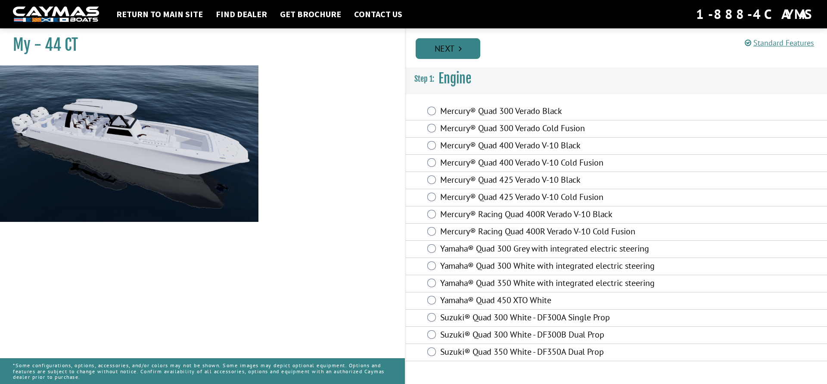 The width and height of the screenshot is (827, 384). Describe the element at coordinates (616, 79) in the screenshot. I see `h3: Engine` at that location.